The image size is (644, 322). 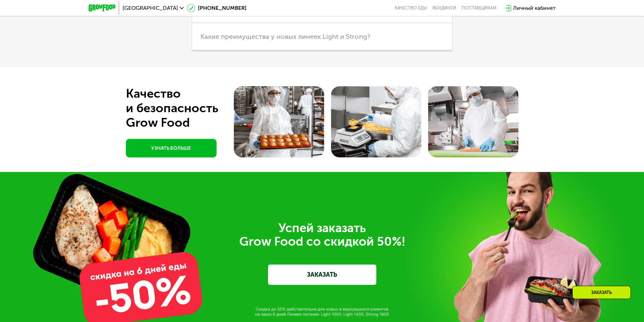 What do you see at coordinates (285, 36) in the screenshot?
I see `span: Какие преимущества у новых линеек Light и Strong?` at bounding box center [285, 36].